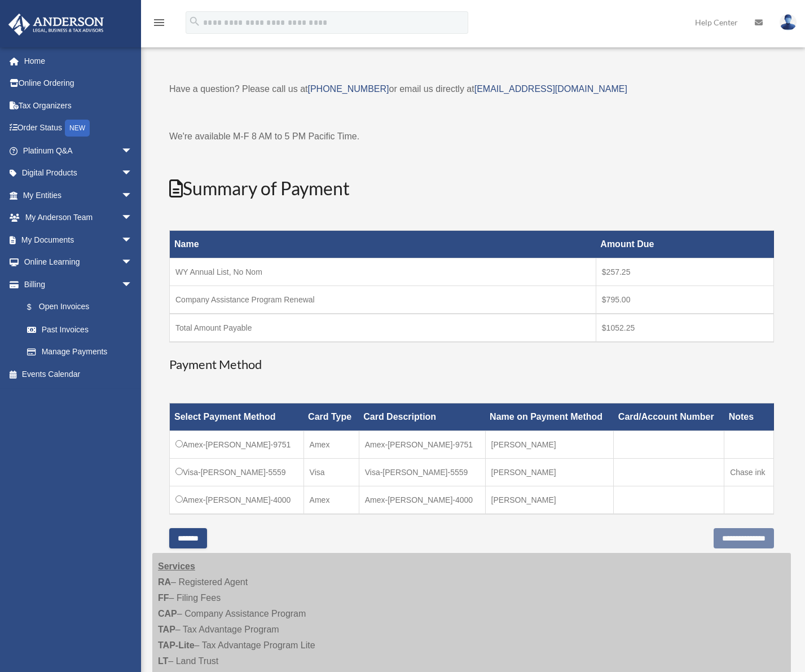  What do you see at coordinates (237, 417) in the screenshot?
I see `th: Select Payment Method` at bounding box center [237, 417].